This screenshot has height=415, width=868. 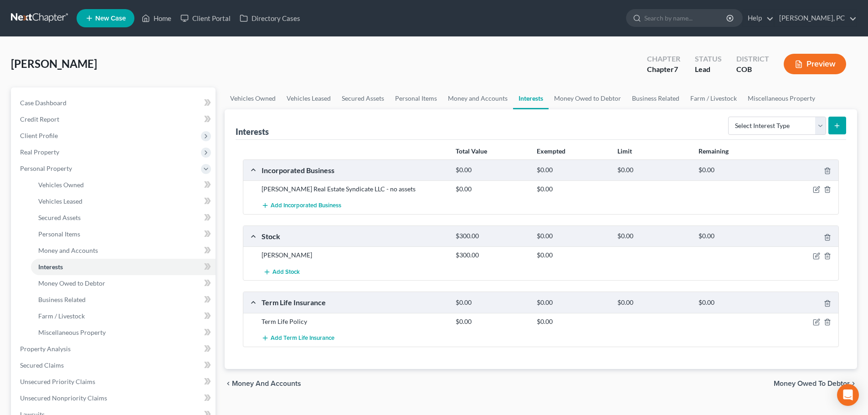 What do you see at coordinates (708, 69) in the screenshot?
I see `div: Lead` at bounding box center [708, 69].